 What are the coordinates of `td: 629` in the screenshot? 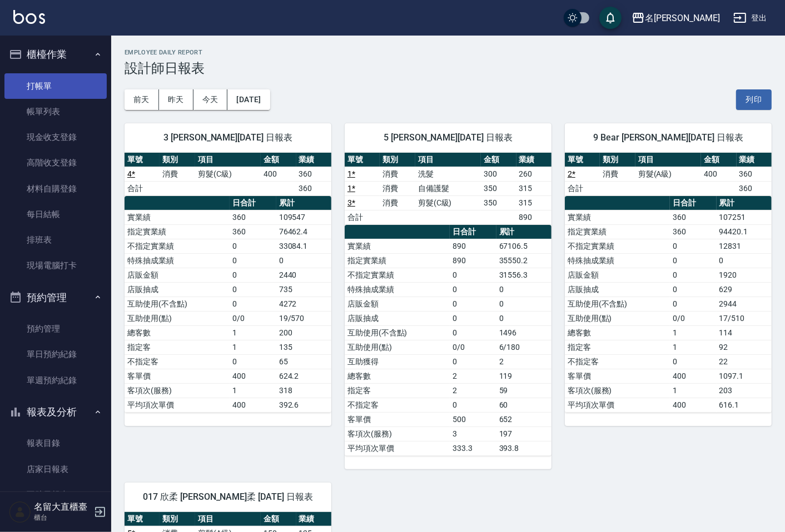 It's located at (743, 289).